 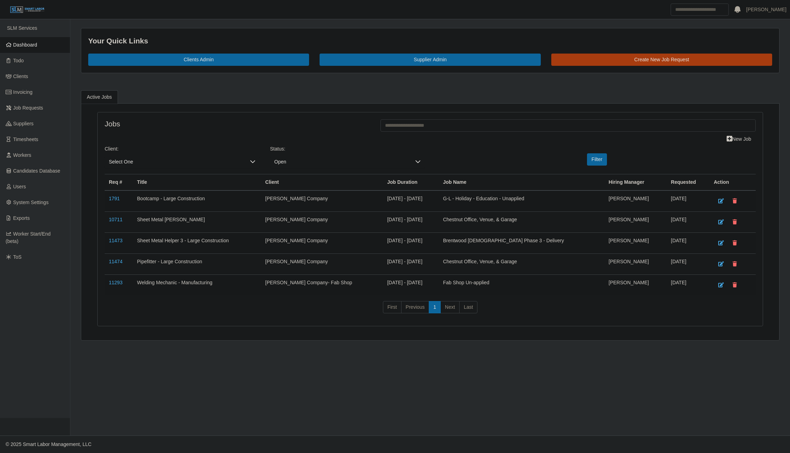 I want to click on a: Supplier Admin, so click(x=430, y=60).